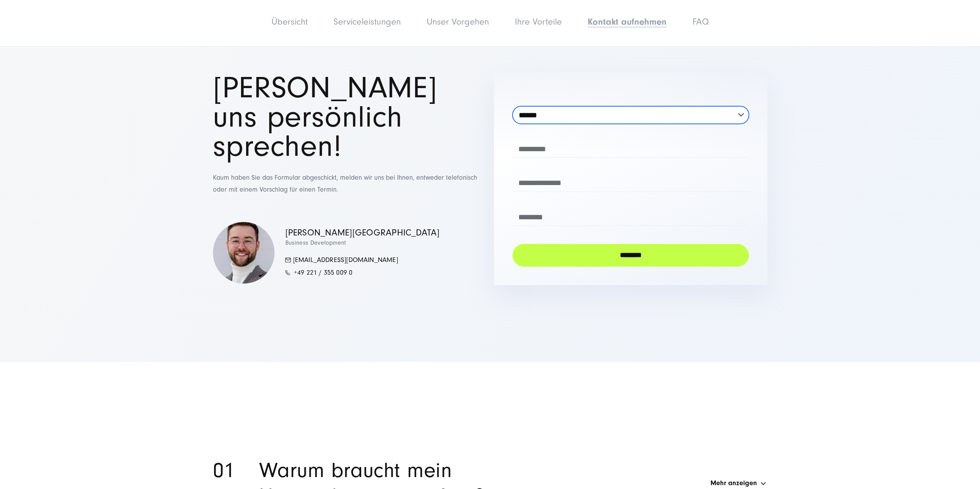 The width and height of the screenshot is (980, 489). What do you see at coordinates (319, 273) in the screenshot?
I see `a: +49 221 / 355 009 0` at bounding box center [319, 273].